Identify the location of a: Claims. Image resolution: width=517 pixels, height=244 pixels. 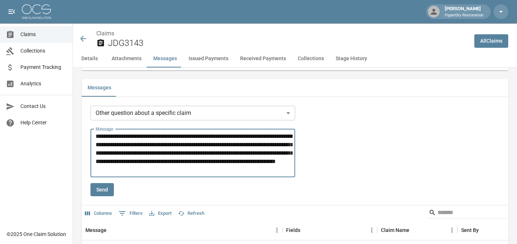
(105, 33).